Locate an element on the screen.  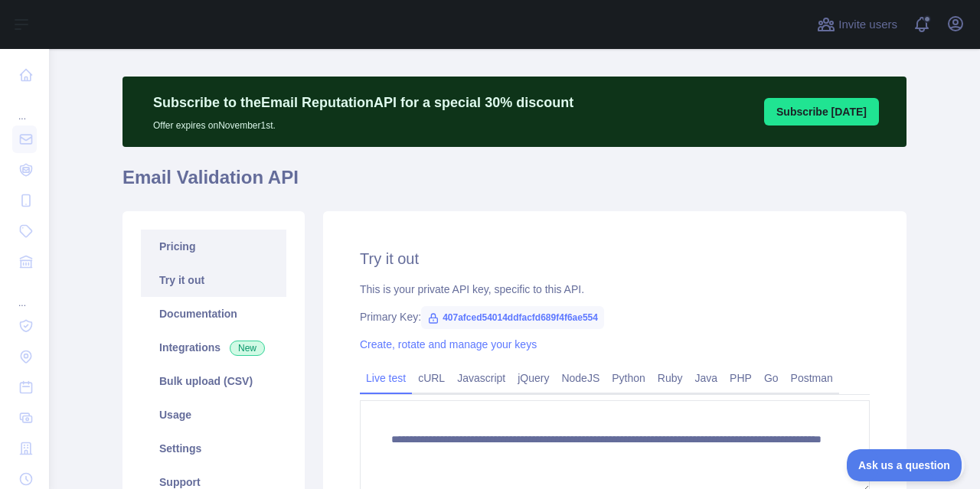
a: cURL is located at coordinates (431, 378).